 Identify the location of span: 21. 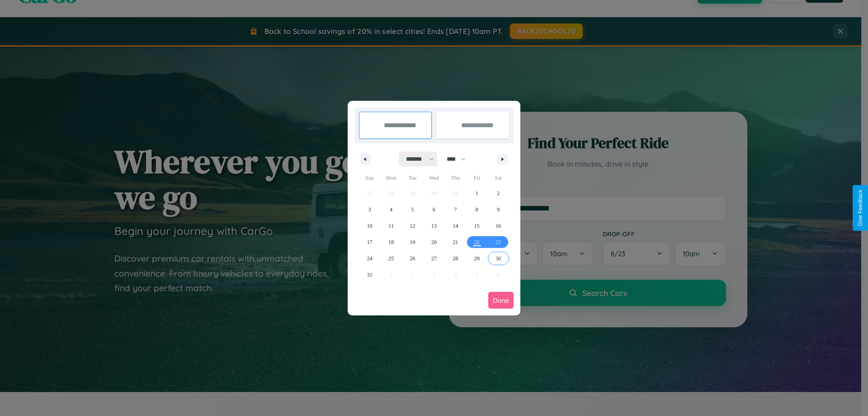
(455, 242).